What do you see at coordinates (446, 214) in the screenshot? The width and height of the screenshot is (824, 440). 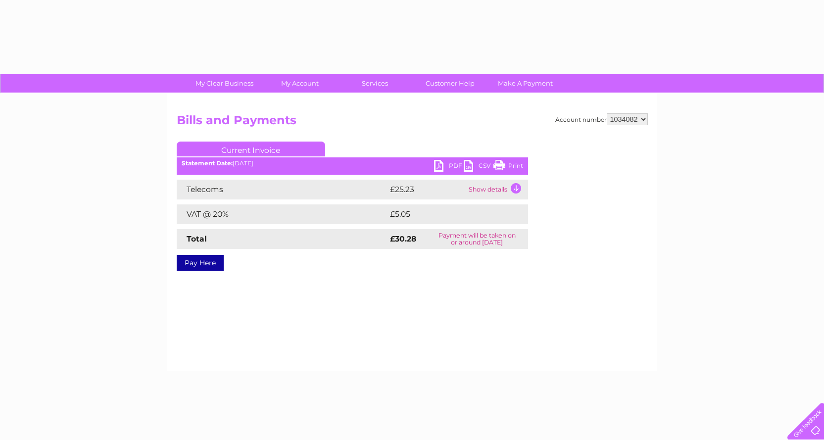 I see `td: £5.05` at bounding box center [446, 214].